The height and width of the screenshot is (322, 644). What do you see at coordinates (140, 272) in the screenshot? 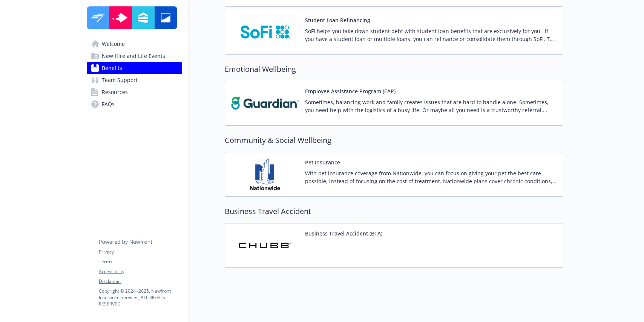
I see `a: Accessibility` at bounding box center [140, 272].